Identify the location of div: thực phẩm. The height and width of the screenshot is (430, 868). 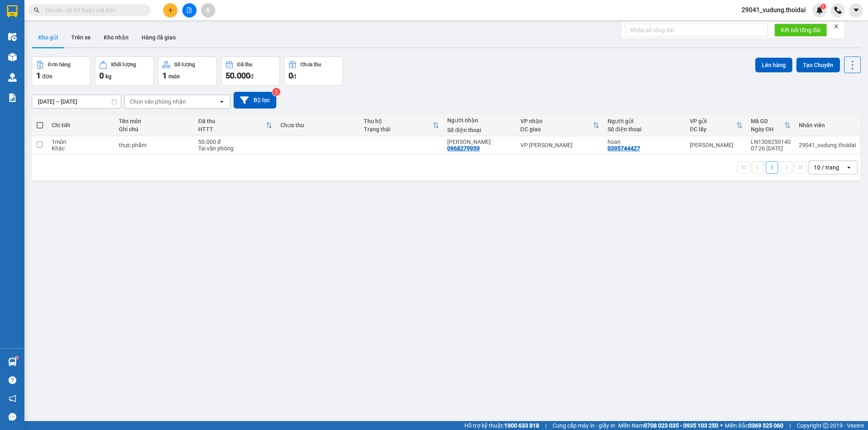
(155, 145).